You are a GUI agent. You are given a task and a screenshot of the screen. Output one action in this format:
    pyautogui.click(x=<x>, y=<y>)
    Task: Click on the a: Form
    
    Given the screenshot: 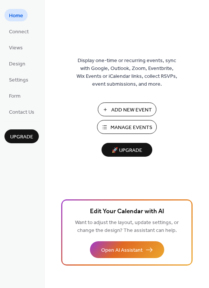 What is the action you would take?
    pyautogui.click(x=15, y=95)
    